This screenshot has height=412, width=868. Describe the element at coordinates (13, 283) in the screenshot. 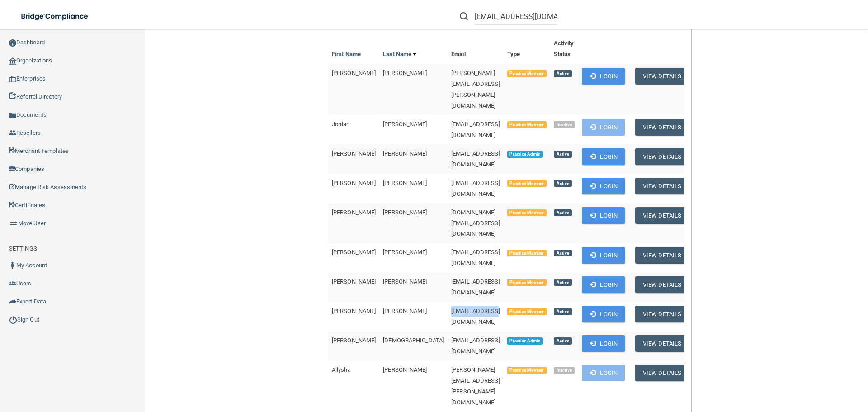

I see `img: icon-users.e205127d.png` at that location.